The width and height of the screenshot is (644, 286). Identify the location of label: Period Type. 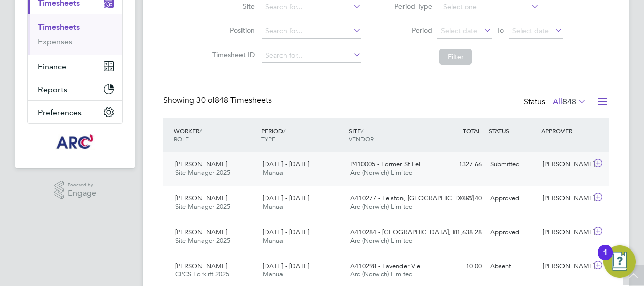
(410, 6).